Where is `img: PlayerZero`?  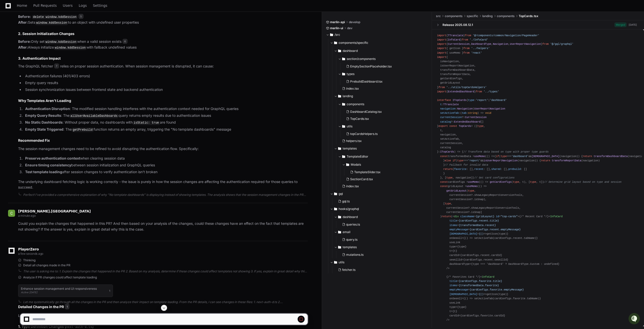
img: PlayerZero is located at coordinates (10, 10).